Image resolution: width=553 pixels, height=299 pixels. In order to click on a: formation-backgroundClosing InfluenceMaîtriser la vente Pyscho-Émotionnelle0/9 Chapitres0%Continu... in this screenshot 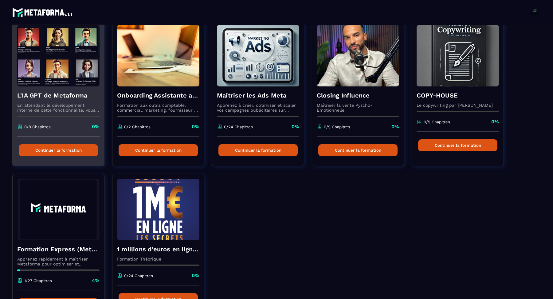, I will do `click(362, 97)`.